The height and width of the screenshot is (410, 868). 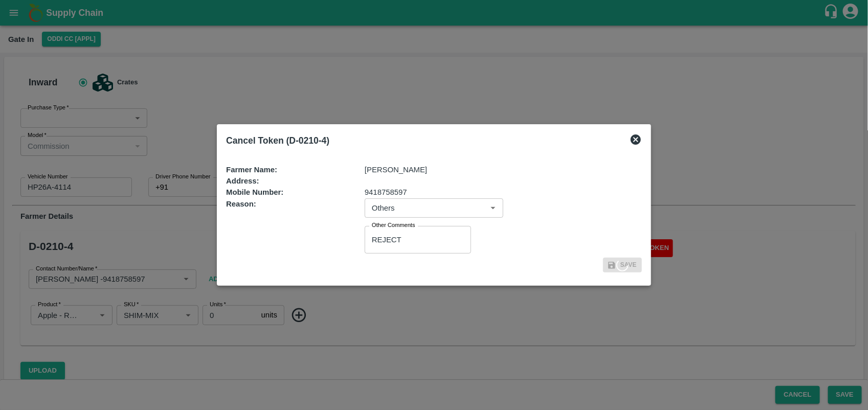 I want to click on label: Other Comments, so click(x=394, y=225).